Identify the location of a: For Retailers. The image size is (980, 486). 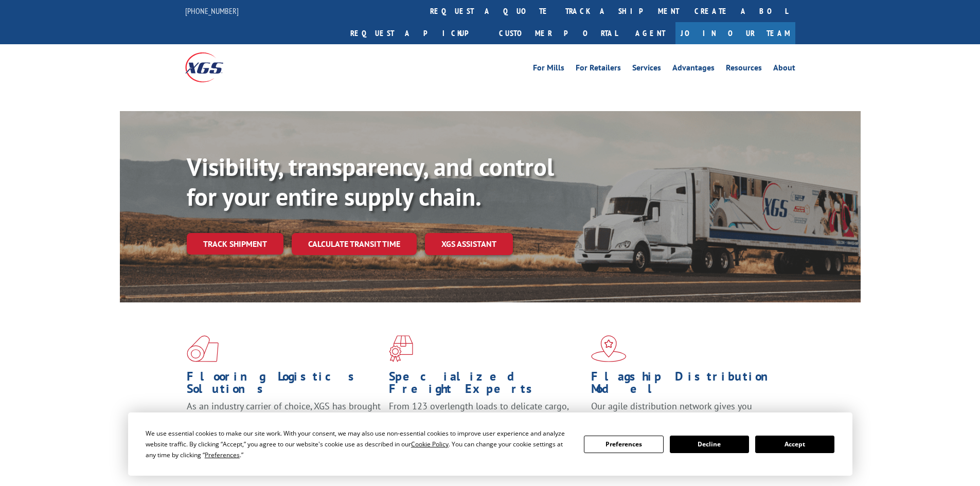
(598, 70).